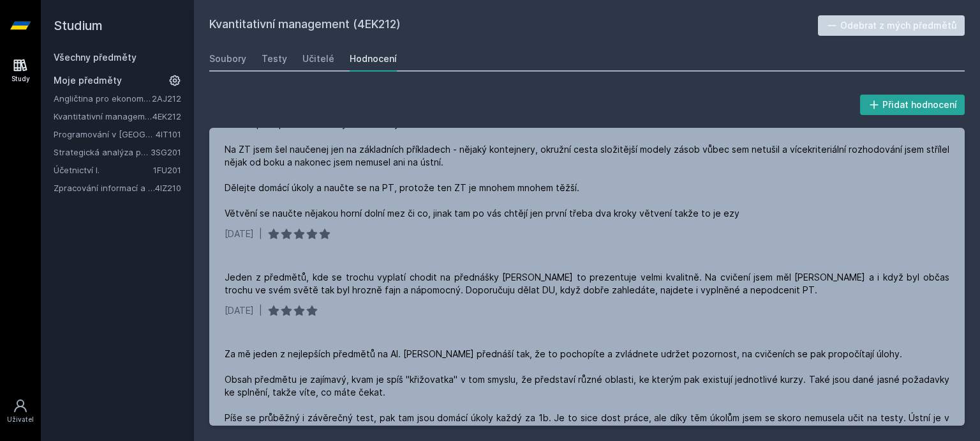 This screenshot has width=980, height=441. I want to click on a: Hodnocení, so click(373, 59).